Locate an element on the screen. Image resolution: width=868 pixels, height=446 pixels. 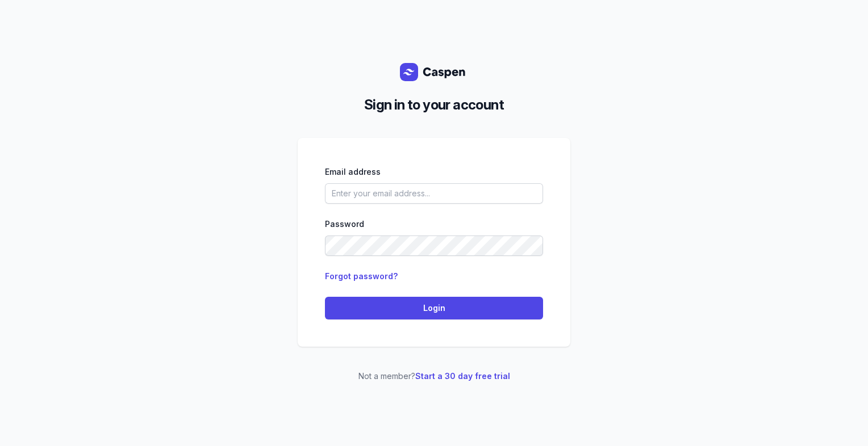
a: Forgot password? is located at coordinates (361, 276).